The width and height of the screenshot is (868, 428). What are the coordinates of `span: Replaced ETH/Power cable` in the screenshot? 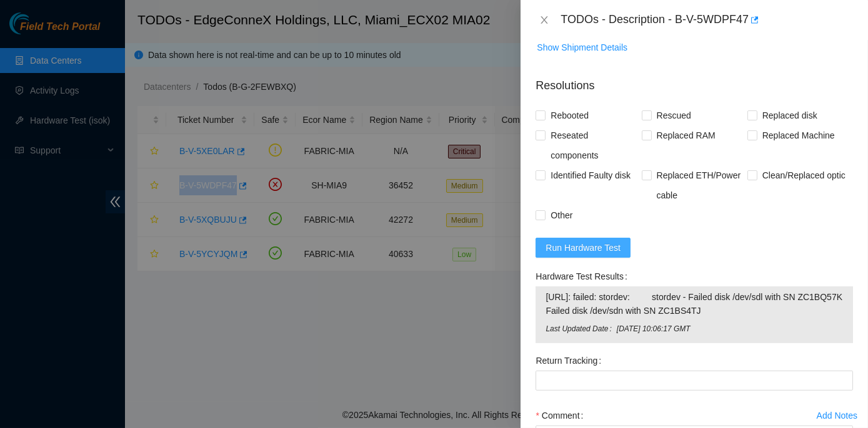 It's located at (700, 186).